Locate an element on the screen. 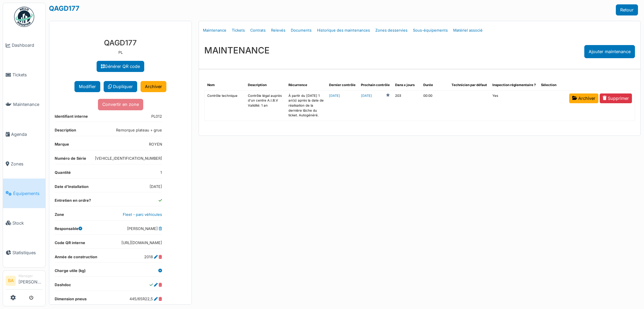 Image resolution: width=644 pixels, height=309 pixels. a: Supprimer is located at coordinates (616, 98).